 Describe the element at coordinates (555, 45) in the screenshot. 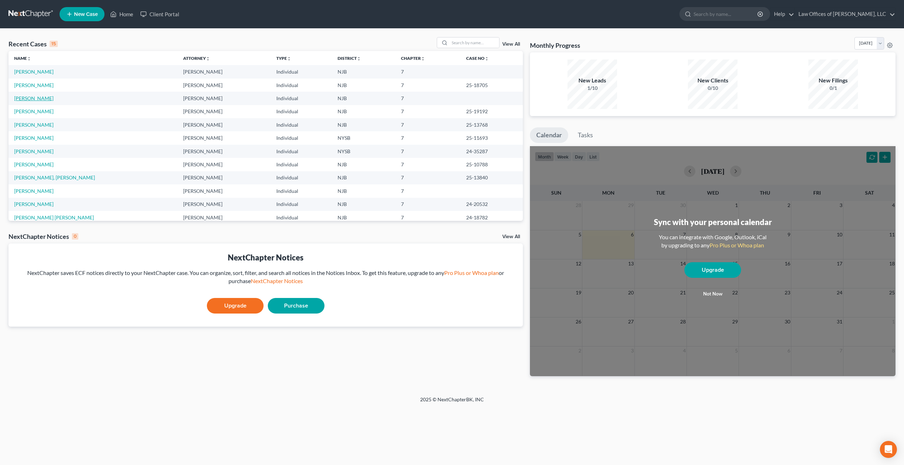

I see `h3: Monthly Progress` at that location.